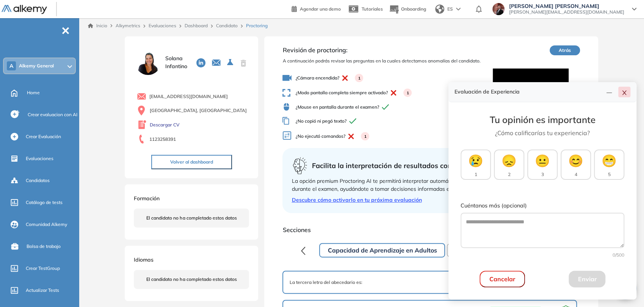 The image size is (644, 307). Describe the element at coordinates (372, 9) in the screenshot. I see `span: Tutoriales` at that location.